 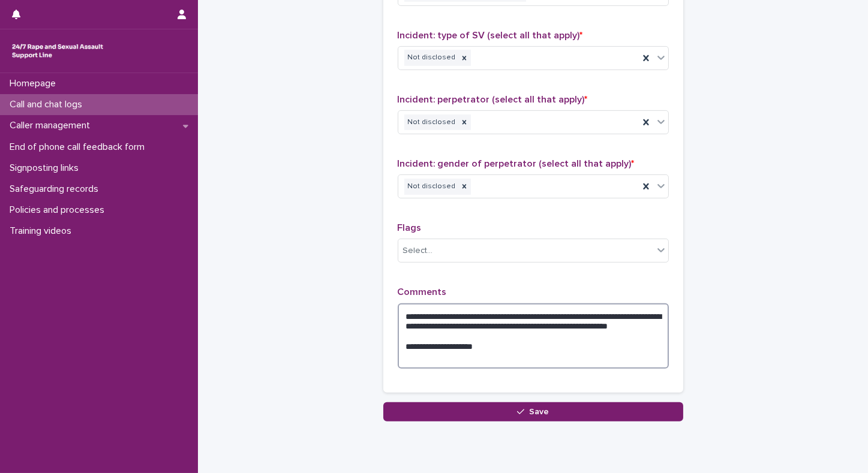 I want to click on span: Flags, so click(x=410, y=228).